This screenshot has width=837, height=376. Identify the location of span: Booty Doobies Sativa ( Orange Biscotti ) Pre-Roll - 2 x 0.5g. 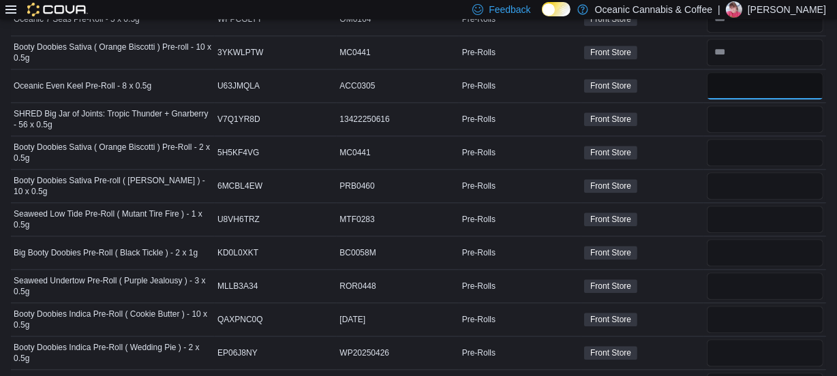
(112, 153).